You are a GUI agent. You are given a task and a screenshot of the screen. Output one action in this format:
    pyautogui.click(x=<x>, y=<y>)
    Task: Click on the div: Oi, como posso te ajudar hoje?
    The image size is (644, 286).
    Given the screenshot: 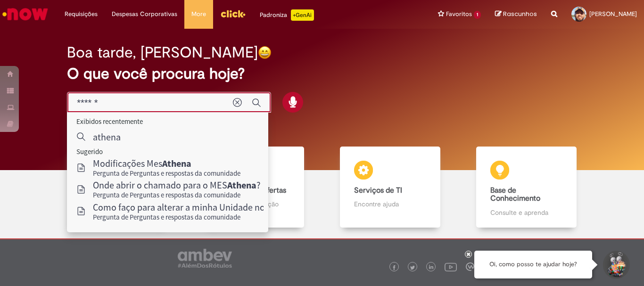 What is the action you would take?
    pyautogui.click(x=533, y=264)
    